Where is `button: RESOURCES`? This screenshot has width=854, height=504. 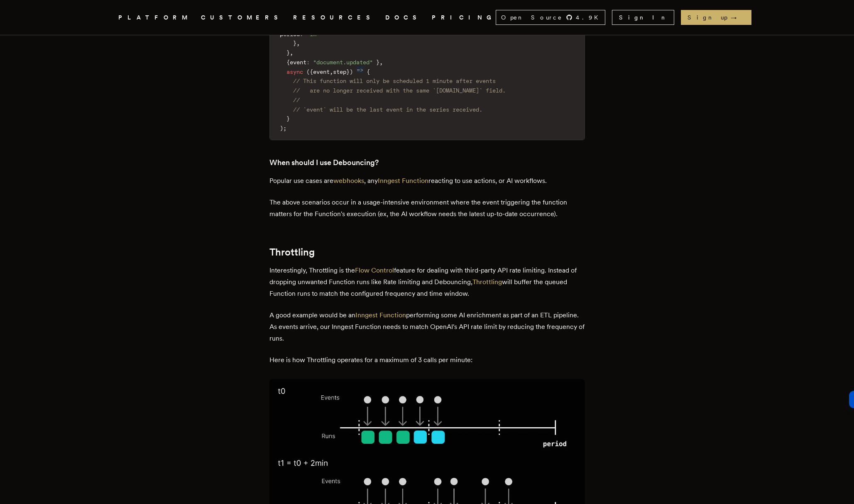
button: RESOURCES is located at coordinates (334, 18).